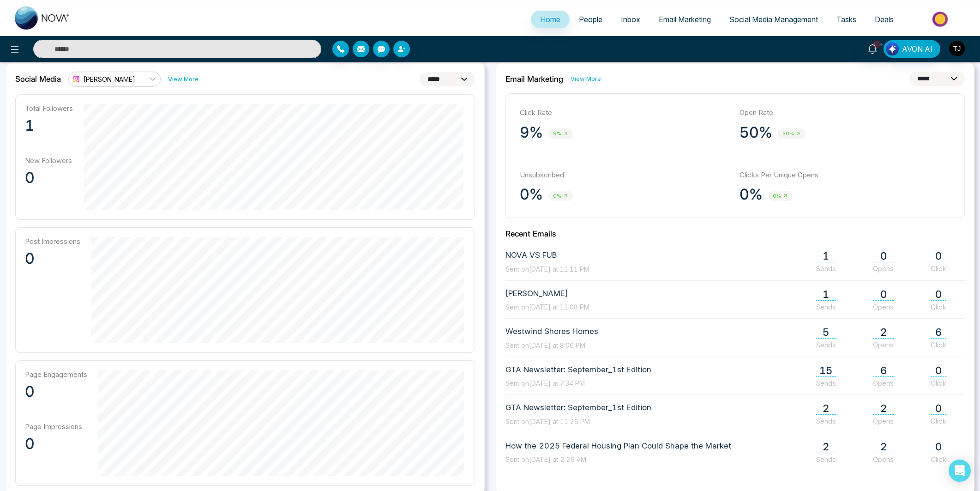 The image size is (980, 491). What do you see at coordinates (625, 175) in the screenshot?
I see `p: Unsubscribed` at bounding box center [625, 175].